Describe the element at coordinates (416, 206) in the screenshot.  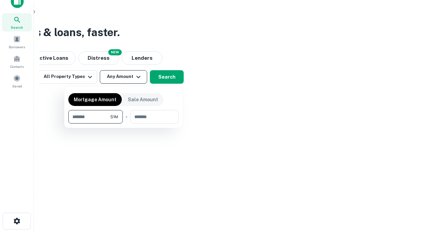
I see `div: Chat Widget` at that location.